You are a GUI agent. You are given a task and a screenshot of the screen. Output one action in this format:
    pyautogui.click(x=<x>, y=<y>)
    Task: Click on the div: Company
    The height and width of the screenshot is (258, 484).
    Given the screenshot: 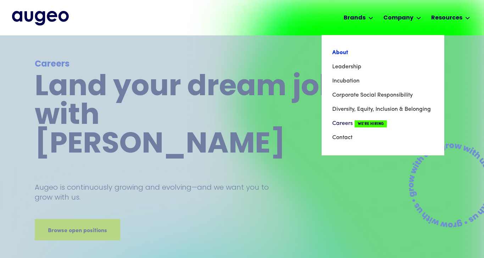 What is the action you would take?
    pyautogui.click(x=398, y=18)
    